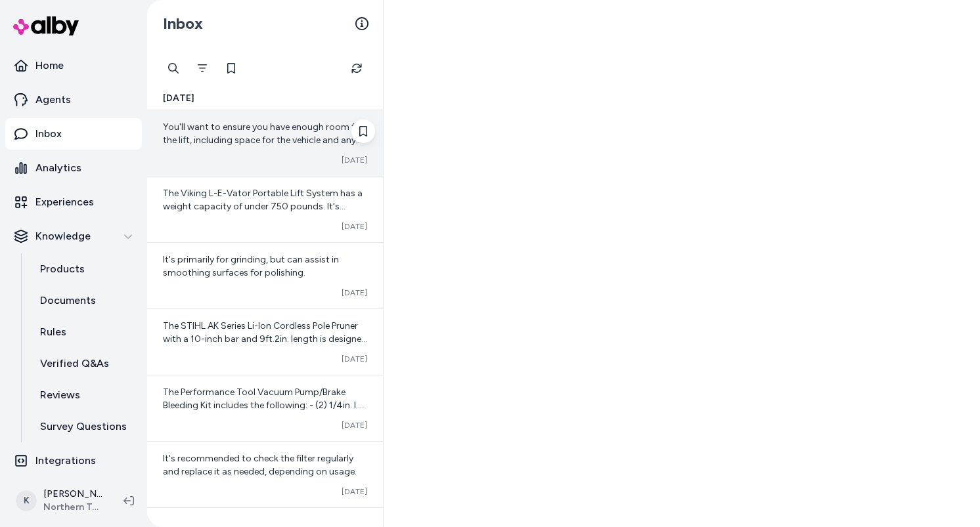 The image size is (980, 527). I want to click on a: Documents, so click(84, 300).